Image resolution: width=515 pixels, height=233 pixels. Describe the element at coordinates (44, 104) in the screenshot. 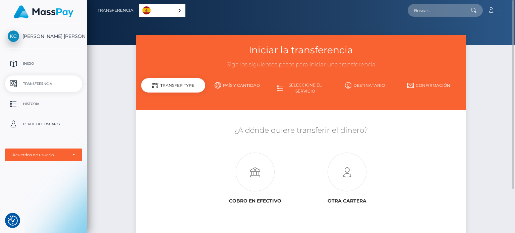

I see `p: Historia` at that location.